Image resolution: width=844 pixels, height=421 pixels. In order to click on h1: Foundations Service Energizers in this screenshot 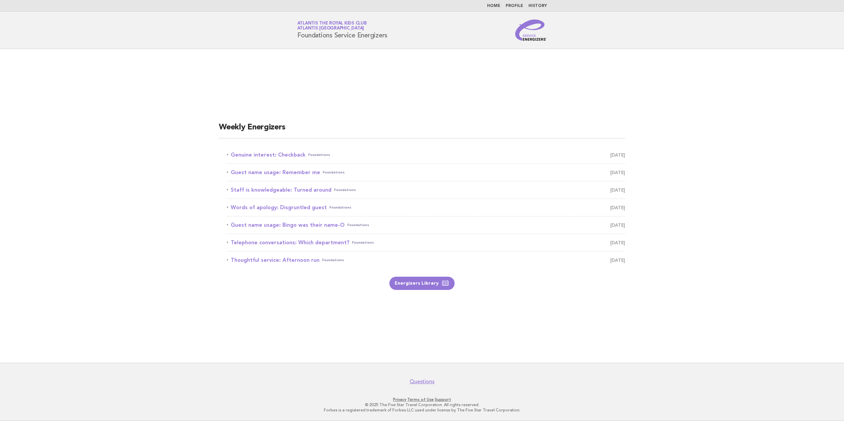, I will do `click(342, 30)`.